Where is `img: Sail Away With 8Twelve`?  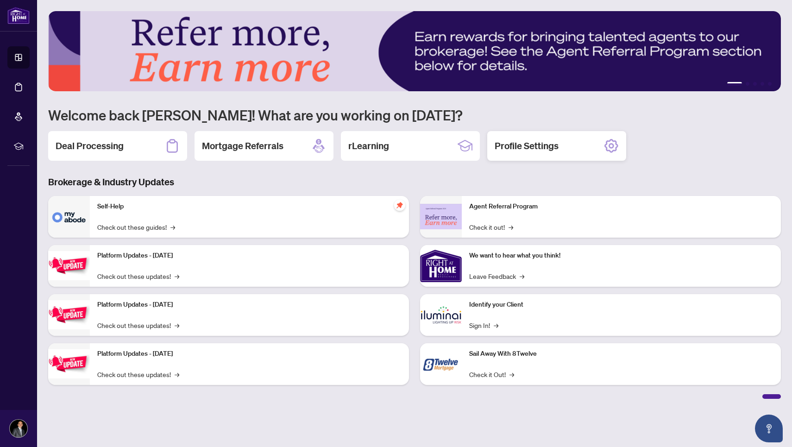
img: Sail Away With 8Twelve is located at coordinates (441, 364).